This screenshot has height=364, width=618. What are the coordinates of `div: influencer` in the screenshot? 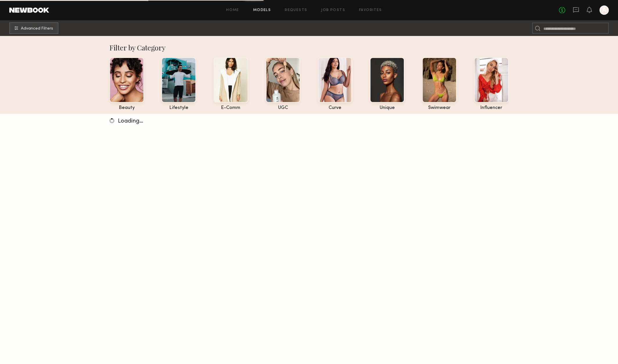 It's located at (491, 108).